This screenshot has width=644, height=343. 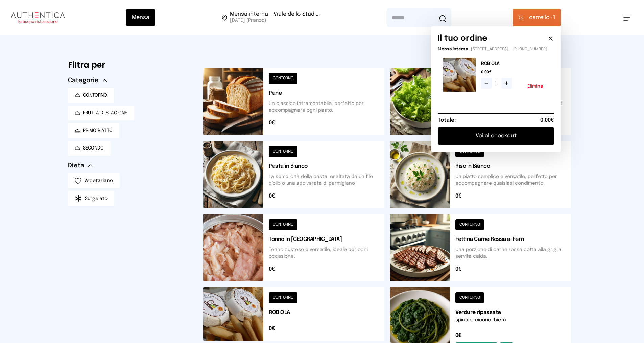 I want to click on button: Categorie, so click(x=87, y=81).